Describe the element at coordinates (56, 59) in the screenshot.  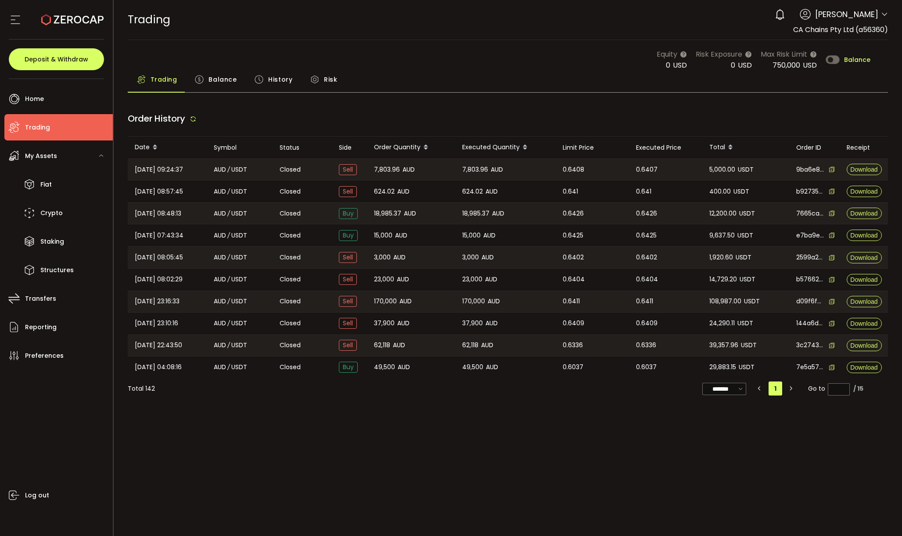
I see `button: Deposit & Withdraw` at that location.